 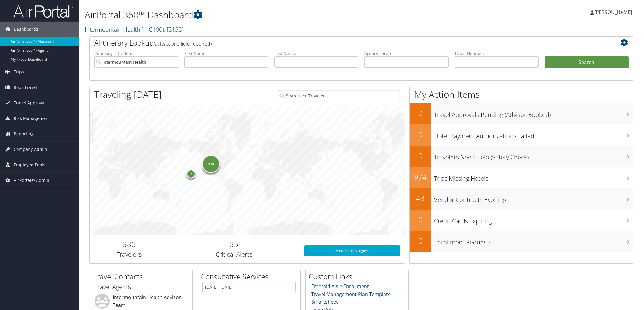 I want to click on h3: Vendor Contracts Expiring, so click(x=533, y=198).